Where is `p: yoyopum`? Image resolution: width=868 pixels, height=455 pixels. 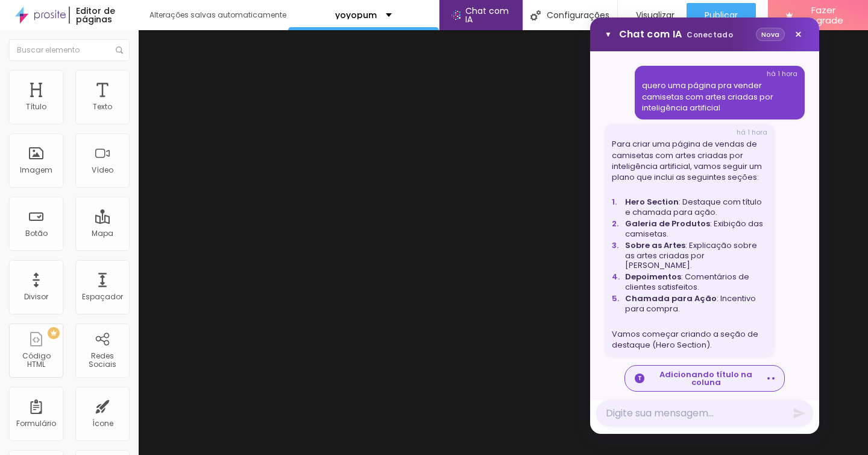
p: yoyopum is located at coordinates (356, 15).